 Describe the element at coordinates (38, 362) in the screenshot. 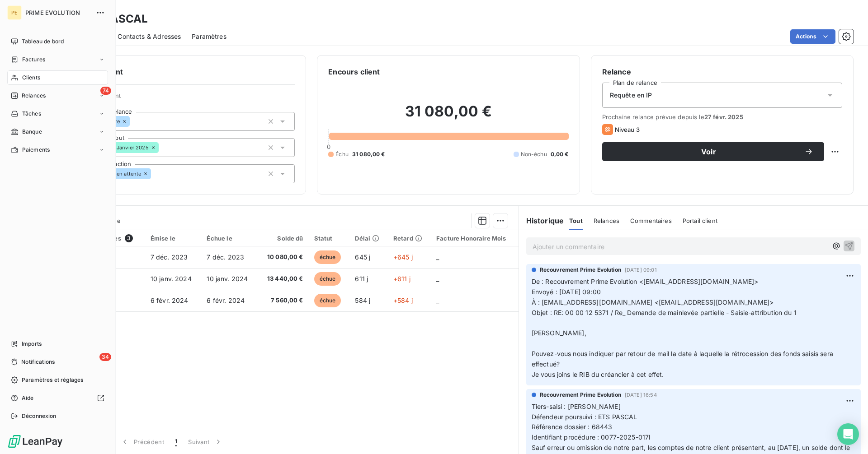

I see `span: Notifications` at that location.